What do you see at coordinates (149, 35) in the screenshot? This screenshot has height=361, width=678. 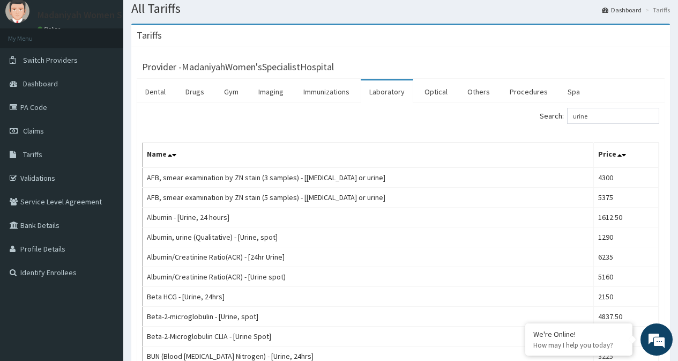 I see `h3: Tariffs` at bounding box center [149, 35].